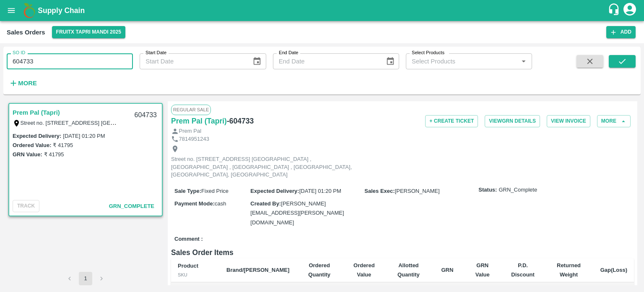 This screenshot has width=644, height=292. What do you see at coordinates (19, 53) in the screenshot?
I see `label: SO ID` at bounding box center [19, 53].